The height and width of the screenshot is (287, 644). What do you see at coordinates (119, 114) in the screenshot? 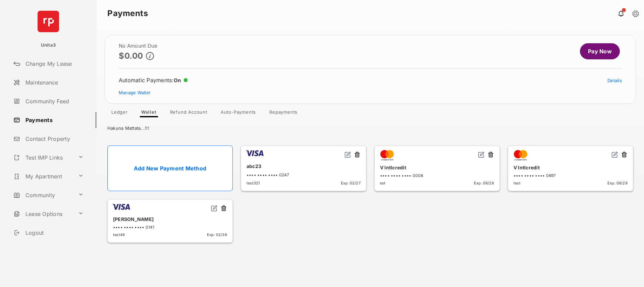
I see `a: Ledger` at bounding box center [119, 114].